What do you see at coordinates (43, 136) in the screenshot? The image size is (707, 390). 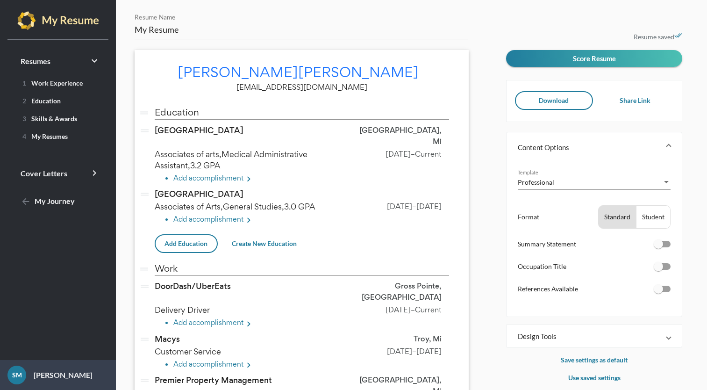 I see `span: My Resumes` at bounding box center [43, 136].